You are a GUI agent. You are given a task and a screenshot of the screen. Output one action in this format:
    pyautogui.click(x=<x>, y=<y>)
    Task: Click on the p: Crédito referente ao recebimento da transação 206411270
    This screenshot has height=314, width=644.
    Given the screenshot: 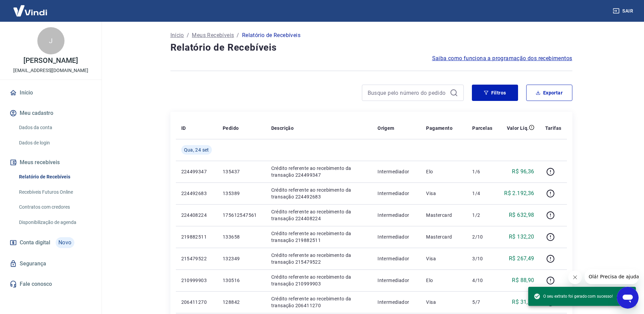 What is the action you would take?
    pyautogui.click(x=319, y=302)
    